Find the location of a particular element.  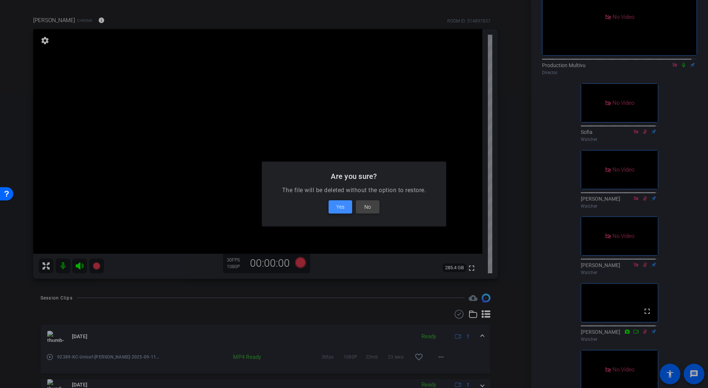

h2: Are you sure? is located at coordinates (354, 176).